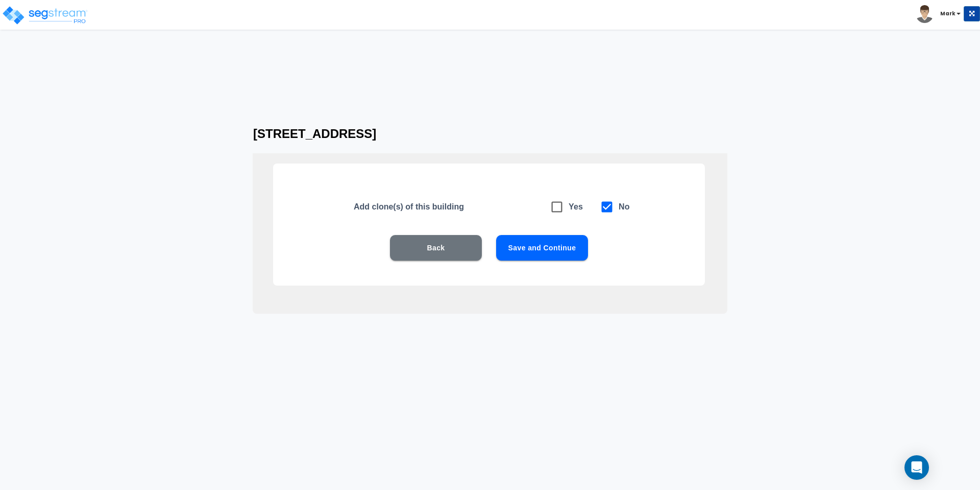  I want to click on h6: No, so click(624, 207).